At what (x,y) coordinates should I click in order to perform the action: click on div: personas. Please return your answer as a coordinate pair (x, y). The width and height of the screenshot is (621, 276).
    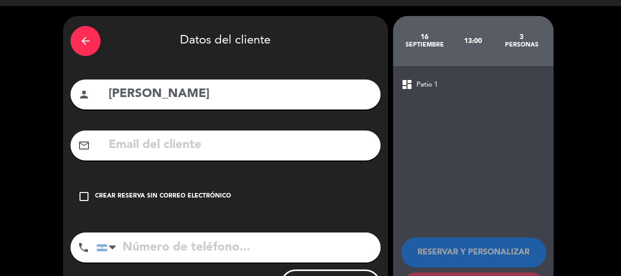
    Looking at the image, I should click on (521, 45).